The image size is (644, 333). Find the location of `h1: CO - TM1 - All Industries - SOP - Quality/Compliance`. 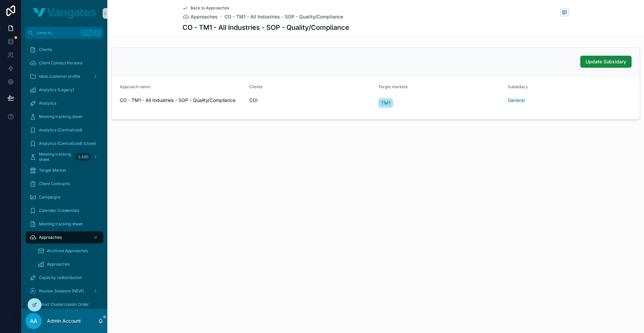

h1: CO - TM1 - All Industries - SOP - Quality/Compliance is located at coordinates (266, 28).